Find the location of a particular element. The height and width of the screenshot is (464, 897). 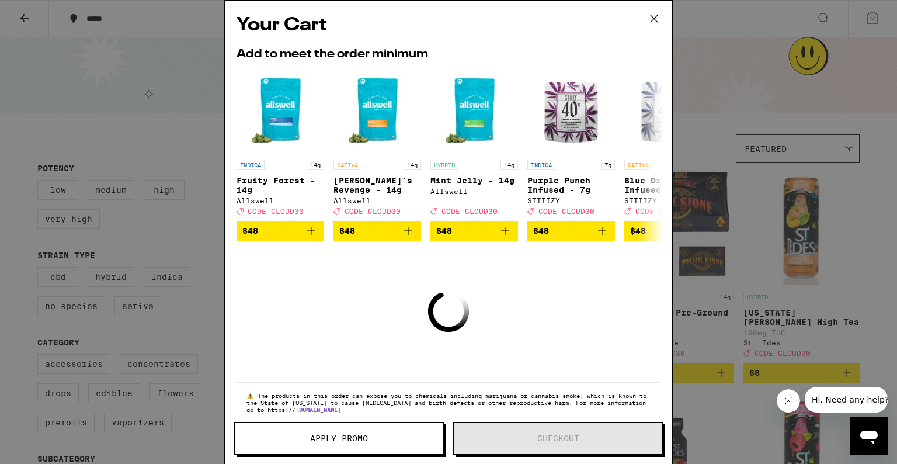

p: Fruity Forest - 14g is located at coordinates (280, 185).